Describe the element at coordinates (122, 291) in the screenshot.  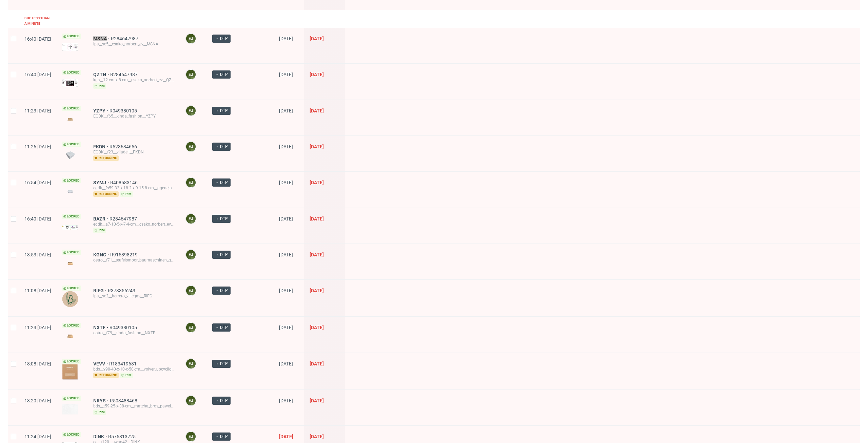
I see `span: R373356243` at that location.